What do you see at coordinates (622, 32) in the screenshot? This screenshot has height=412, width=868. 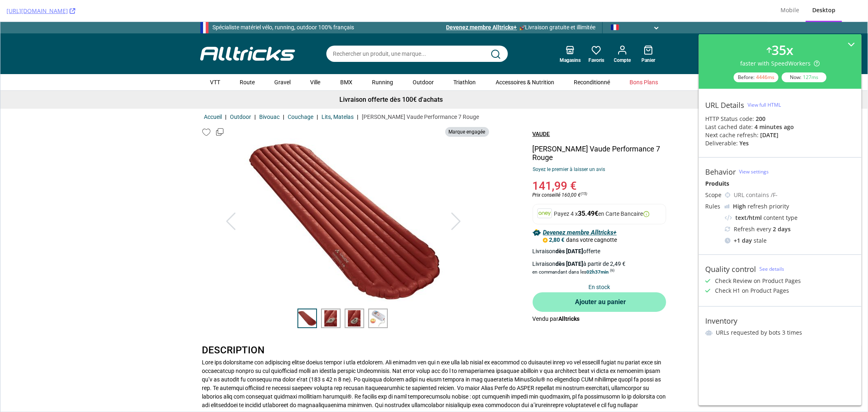 I see `a: Compte` at bounding box center [622, 32].